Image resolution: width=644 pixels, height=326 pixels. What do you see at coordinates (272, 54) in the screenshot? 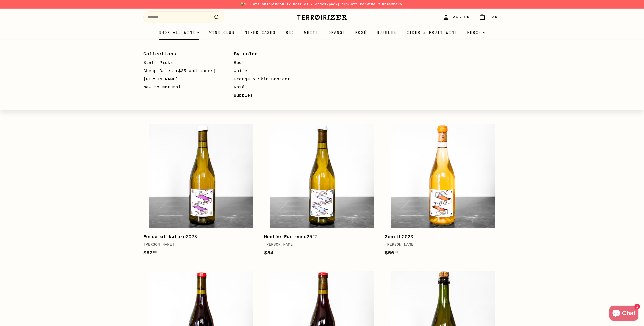
I see `a: By color` at bounding box center [272, 54].